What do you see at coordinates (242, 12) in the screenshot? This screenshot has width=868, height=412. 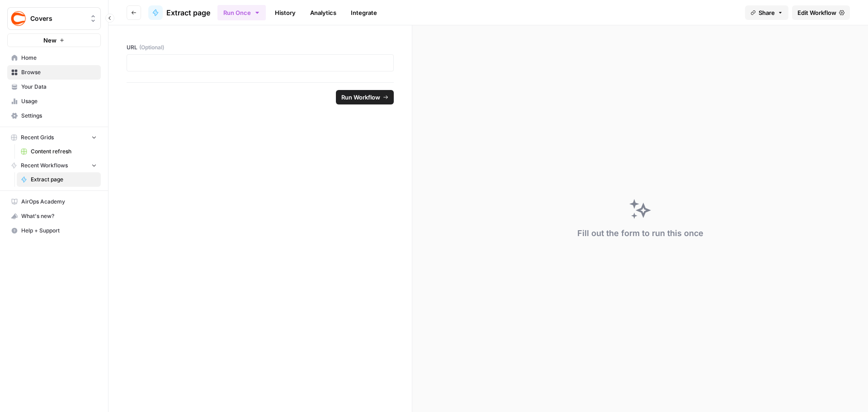 I see `button: Run Once` at bounding box center [242, 12].